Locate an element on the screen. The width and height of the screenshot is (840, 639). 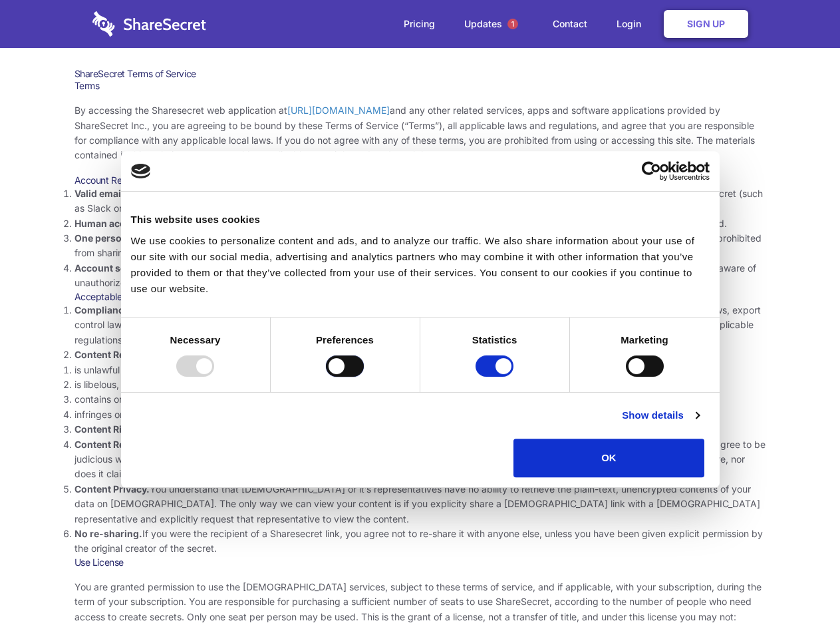
li: You must provide a valid email address, either directly, or through approved third-party integrat... is located at coordinates (420, 201).